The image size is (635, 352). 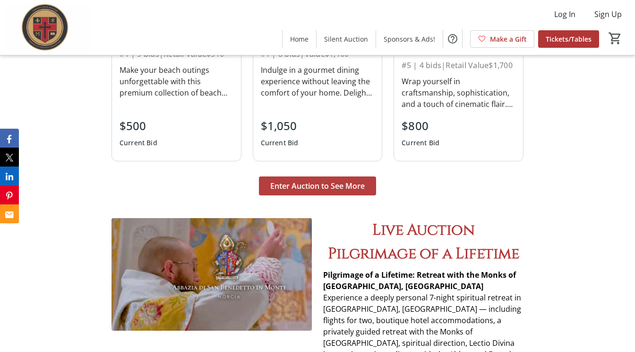 I want to click on button: Cart, so click(x=615, y=38).